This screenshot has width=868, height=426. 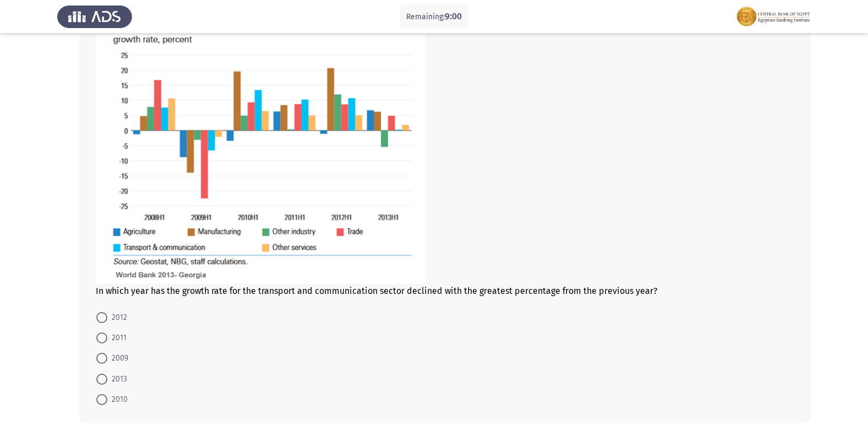 I want to click on span: 2012, so click(x=117, y=317).